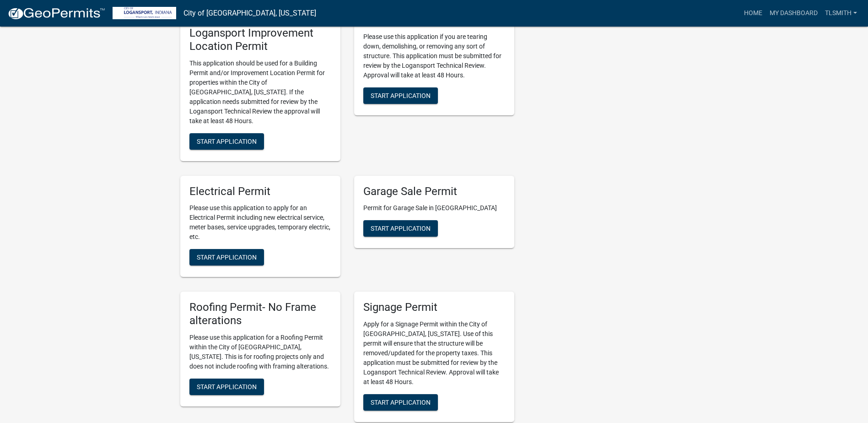 The width and height of the screenshot is (868, 423). What do you see at coordinates (434, 56) in the screenshot?
I see `p: Please use this application if you are tearing down, demolishing, or removing any sort of structu...` at bounding box center [434, 56].